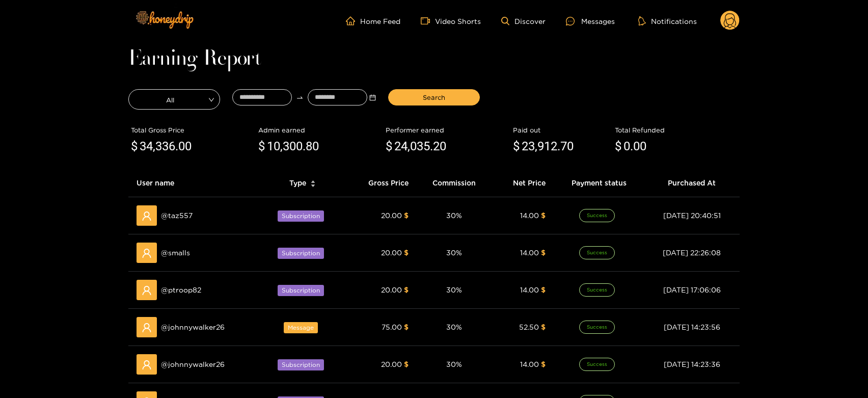  I want to click on span: .20, so click(438, 146).